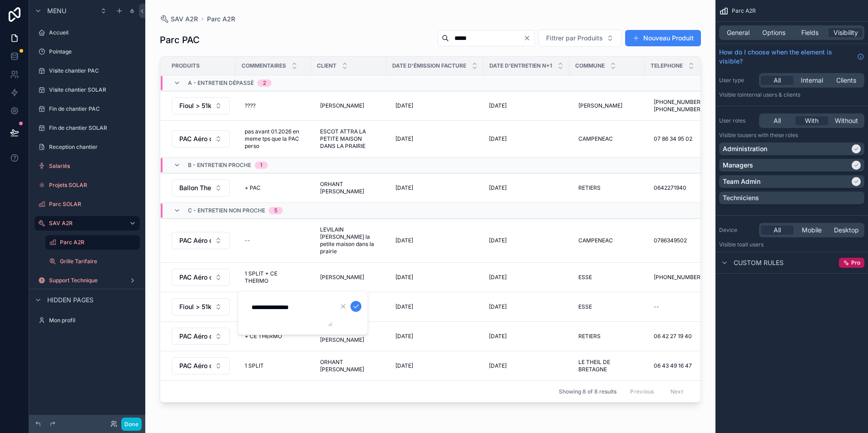 This screenshot has width=868, height=433. What do you see at coordinates (85, 223) in the screenshot?
I see `label: SAV A2R` at bounding box center [85, 223].